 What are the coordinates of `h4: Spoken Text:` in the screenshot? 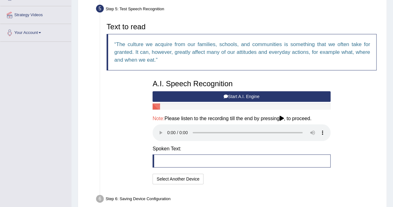 It's located at (241, 148).